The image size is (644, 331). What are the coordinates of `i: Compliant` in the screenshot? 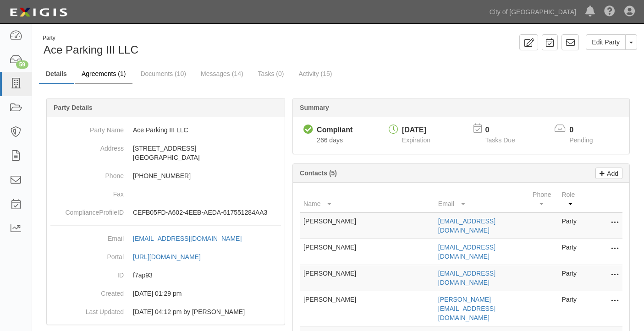 It's located at (308, 130).